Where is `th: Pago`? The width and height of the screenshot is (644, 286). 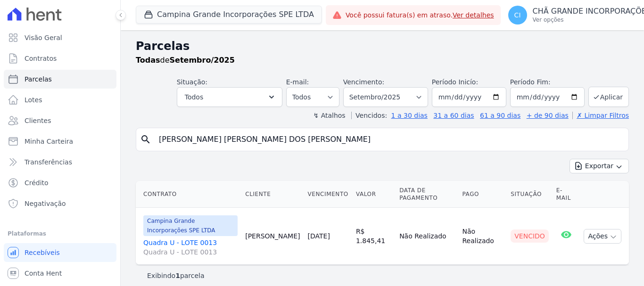 th: Pago is located at coordinates (482, 194).